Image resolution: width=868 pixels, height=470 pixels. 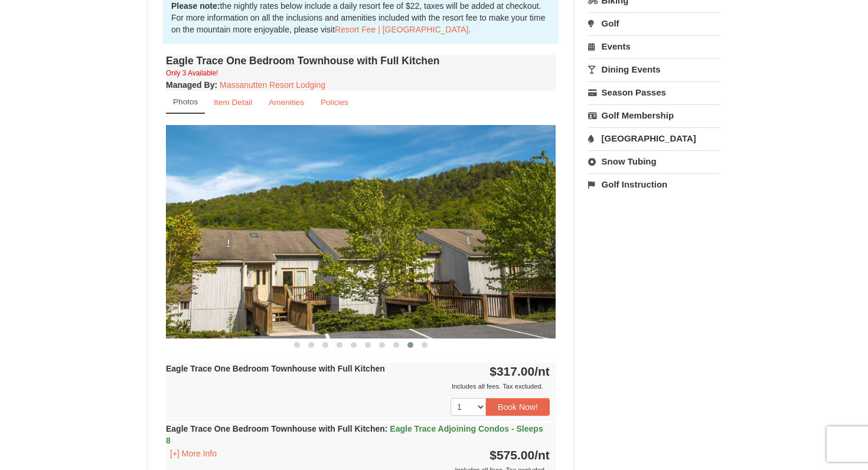 I want to click on a: Season Passes, so click(x=654, y=92).